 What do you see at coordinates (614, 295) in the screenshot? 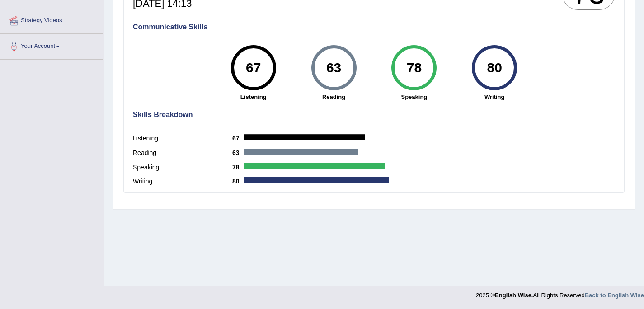
I see `strong: Back to English Wise` at bounding box center [614, 295].